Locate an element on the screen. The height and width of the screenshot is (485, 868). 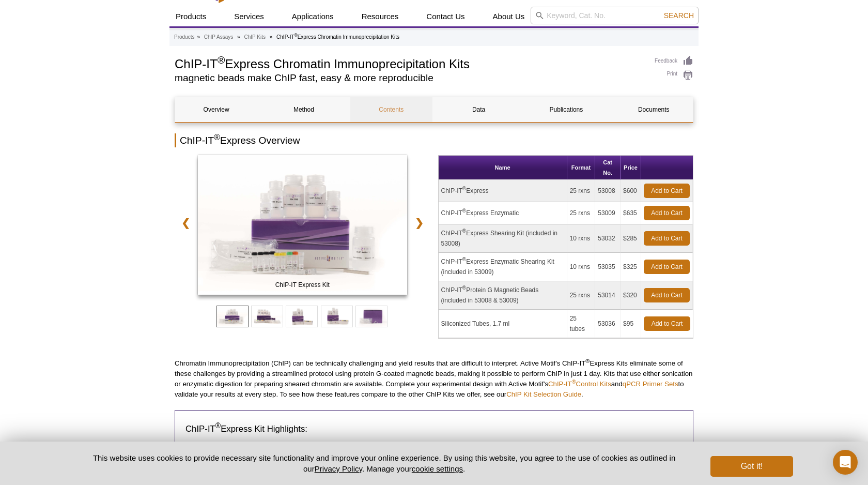
a: ChIP Kits is located at coordinates (255, 37).